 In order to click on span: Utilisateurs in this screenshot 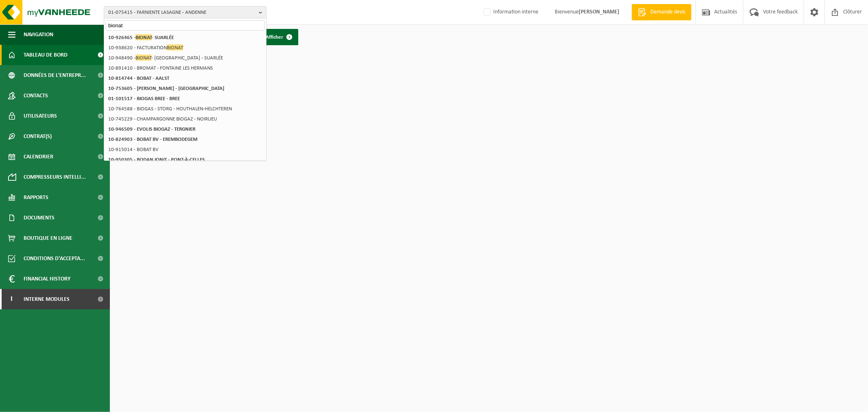, I will do `click(40, 116)`.